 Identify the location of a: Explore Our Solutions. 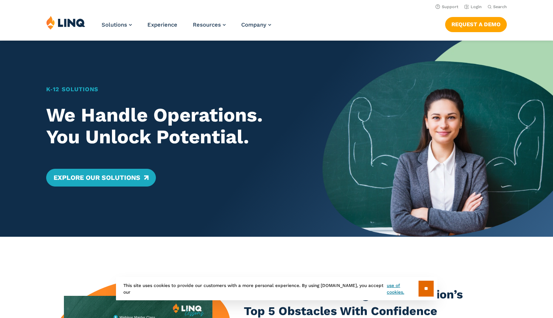
(101, 178).